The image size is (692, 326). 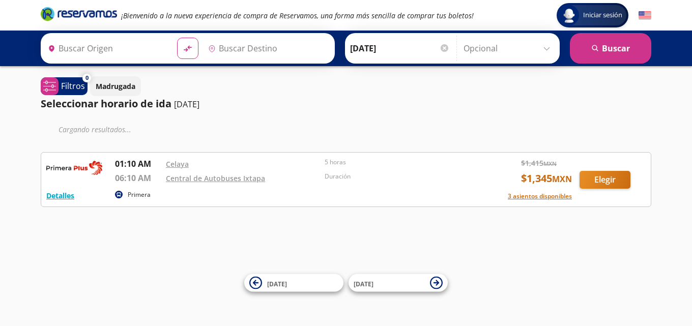 I want to click on button: Madrugada, so click(x=115, y=86).